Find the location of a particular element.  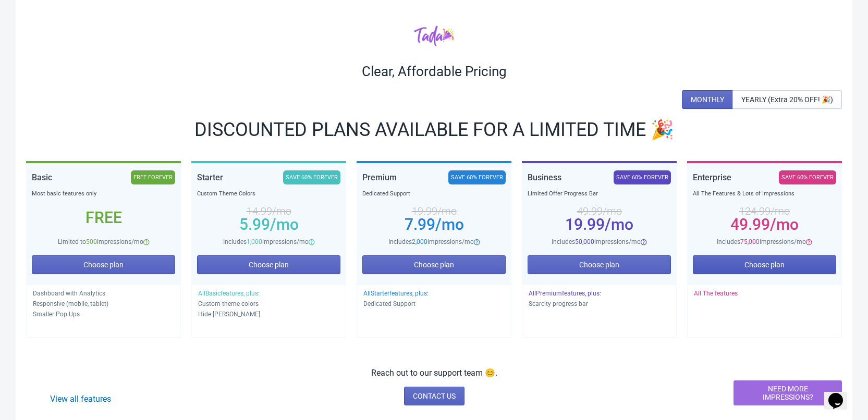

div: Business is located at coordinates (544, 177).